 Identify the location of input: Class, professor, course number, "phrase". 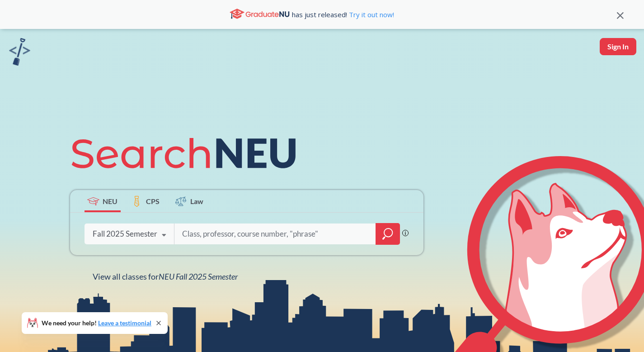
(275, 234).